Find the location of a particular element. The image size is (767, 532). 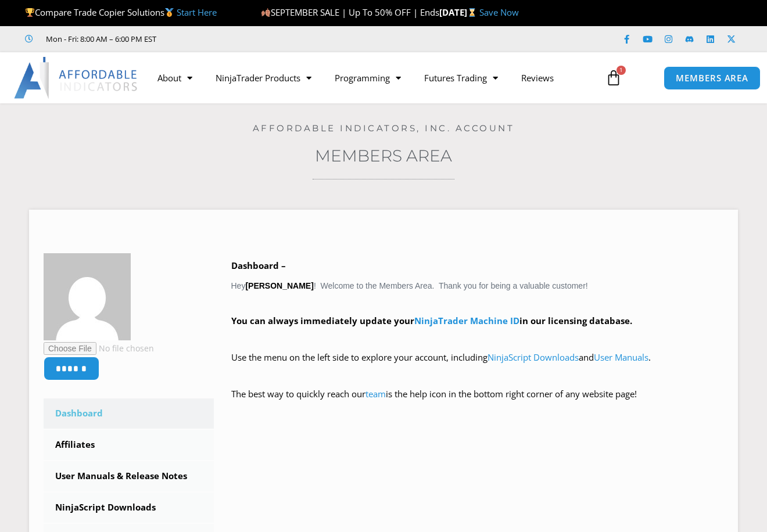

span: MEMBERS AREA is located at coordinates (712, 78).